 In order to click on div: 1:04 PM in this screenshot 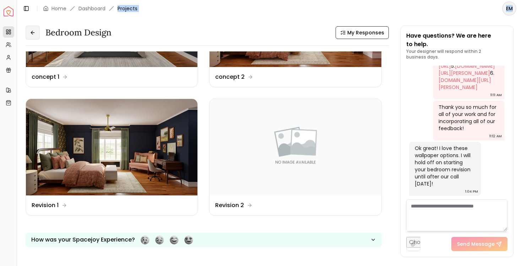, I will do `click(472, 192)`.